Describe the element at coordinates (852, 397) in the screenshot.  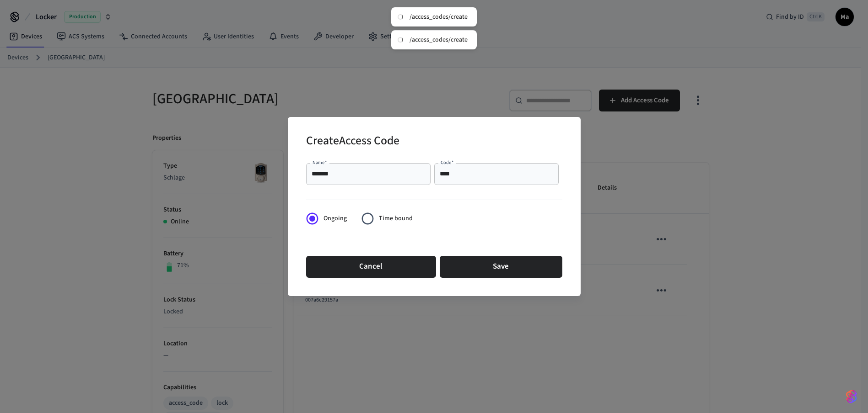
I see `img: SeamLogoGradient.69752ec5.svg` at that location.